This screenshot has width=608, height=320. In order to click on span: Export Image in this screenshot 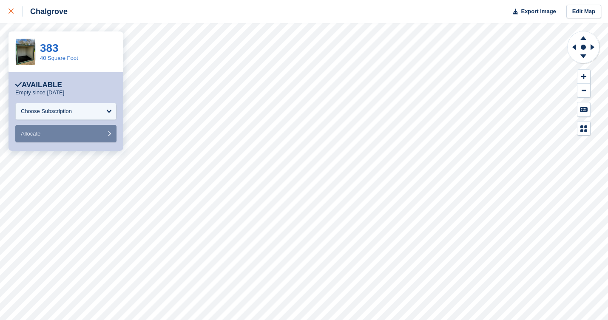, I will do `click(538, 11)`.